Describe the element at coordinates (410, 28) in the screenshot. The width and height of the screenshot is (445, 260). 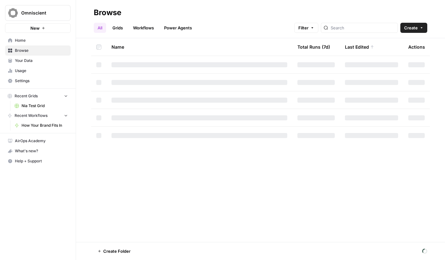
I see `span: Create` at that location.